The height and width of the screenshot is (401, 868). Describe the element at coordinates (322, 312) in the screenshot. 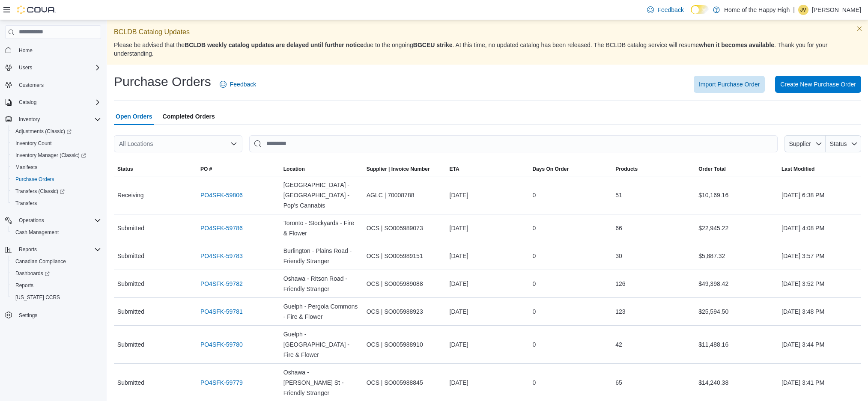

I see `span: Guelph - Pergola Commons - Fire & Flower` at that location.